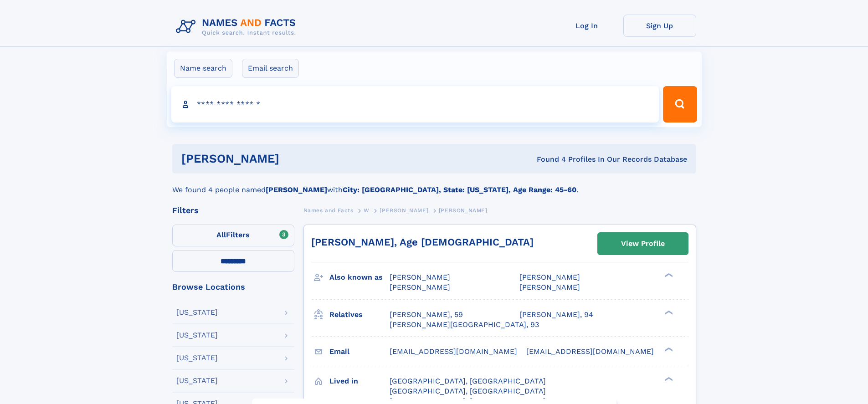  Describe the element at coordinates (359, 277) in the screenshot. I see `h3: Also known as` at that location.